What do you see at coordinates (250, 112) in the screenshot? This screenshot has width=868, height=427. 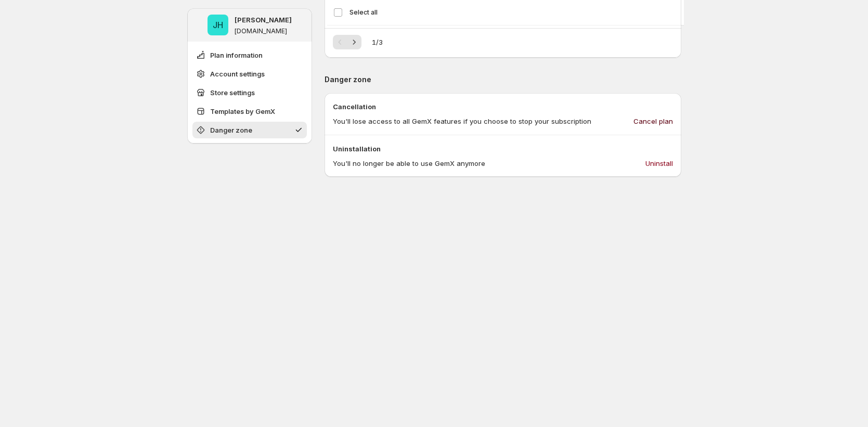 I see `button: Templates by GemX` at bounding box center [250, 112].